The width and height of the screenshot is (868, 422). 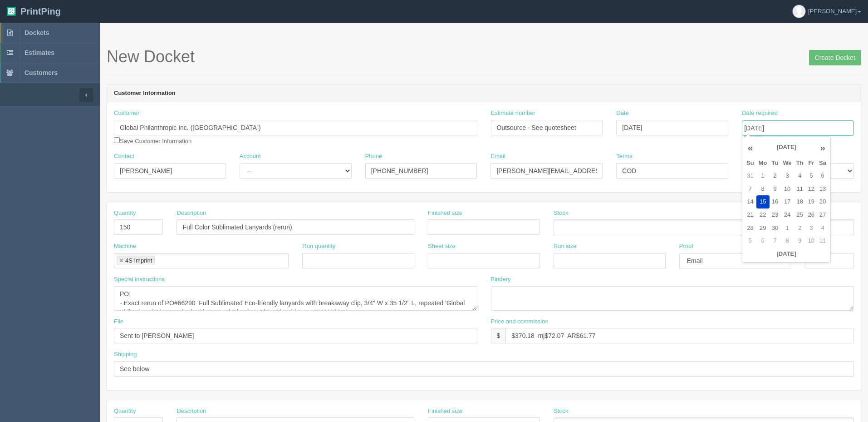 I want to click on td: 31, so click(x=750, y=176).